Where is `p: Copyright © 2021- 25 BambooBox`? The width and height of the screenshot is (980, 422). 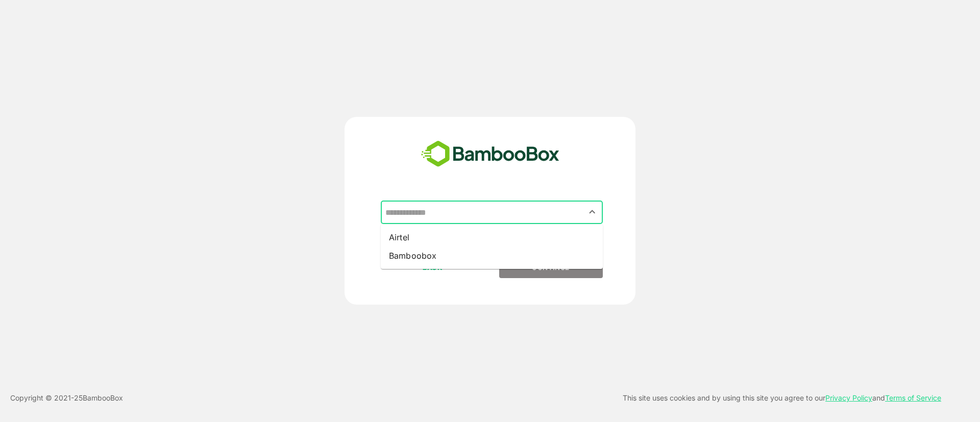 p: Copyright © 2021- 25 BambooBox is located at coordinates (66, 398).